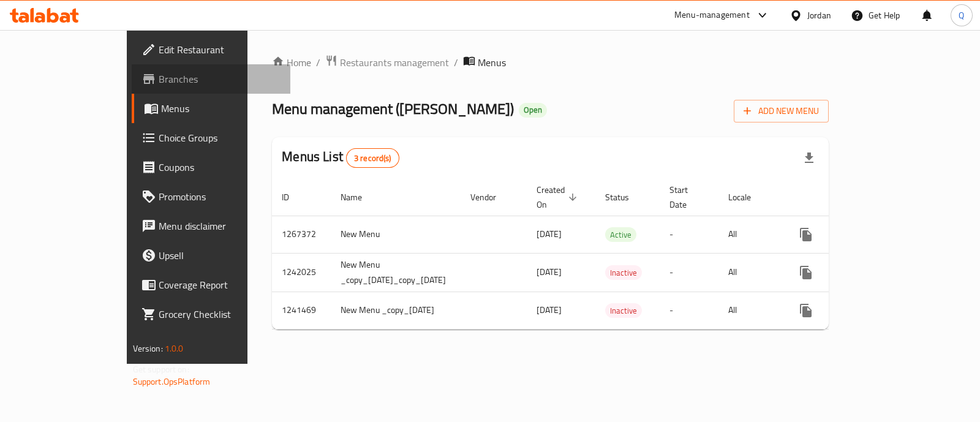 The image size is (980, 422). I want to click on span: Vendor, so click(491, 197).